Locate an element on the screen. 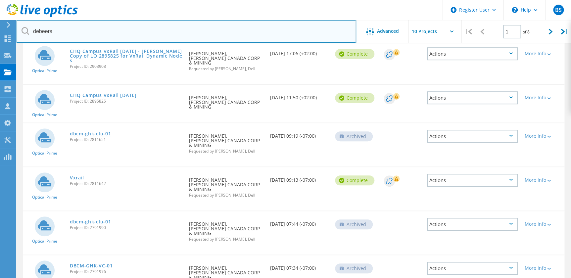 Image resolution: width=571 pixels, height=278 pixels. input: Search projects by name, owner, ID, company, etc is located at coordinates (186, 31).